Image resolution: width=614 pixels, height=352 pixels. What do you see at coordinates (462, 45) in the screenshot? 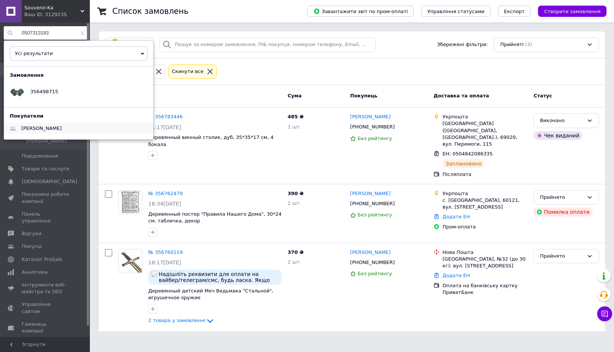
I see `span: Збережені фільтри:` at bounding box center [462, 45].